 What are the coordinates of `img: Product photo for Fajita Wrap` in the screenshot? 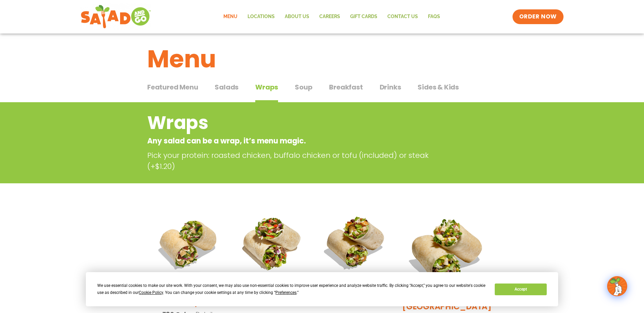 It's located at (272, 243).